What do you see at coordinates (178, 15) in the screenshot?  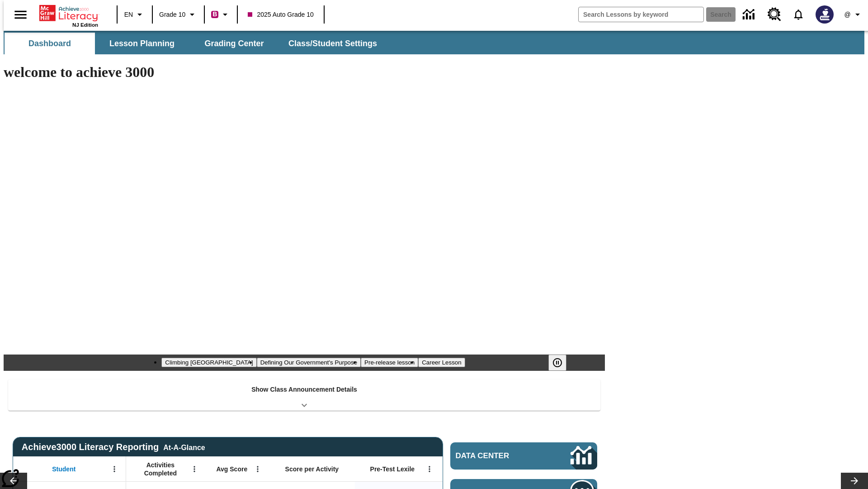 I see `button: Grade: Grade 10, Select a grade` at bounding box center [178, 15].